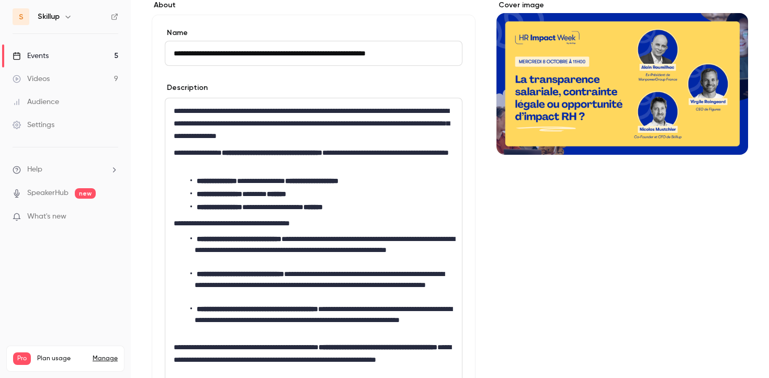 Image resolution: width=769 pixels, height=378 pixels. Describe the element at coordinates (48, 193) in the screenshot. I see `a: SpeakerHub` at that location.